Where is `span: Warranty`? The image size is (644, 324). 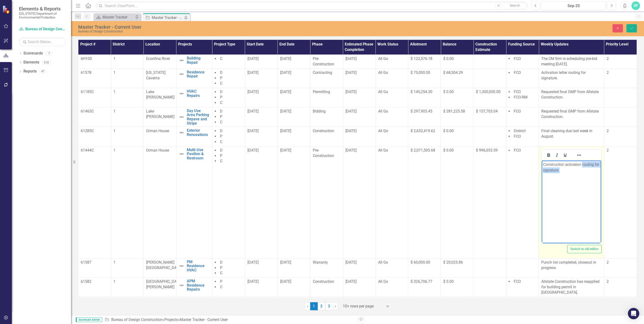
span: Warranty is located at coordinates (320, 262).